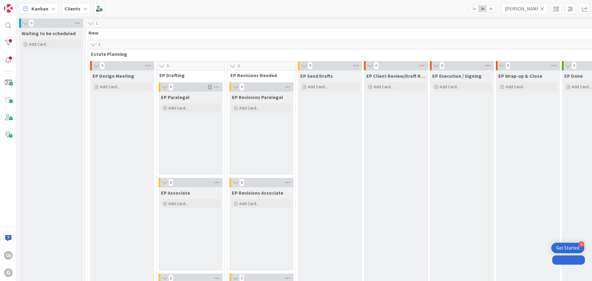 Image resolution: width=592 pixels, height=281 pixels. I want to click on span: 3x, so click(491, 9).